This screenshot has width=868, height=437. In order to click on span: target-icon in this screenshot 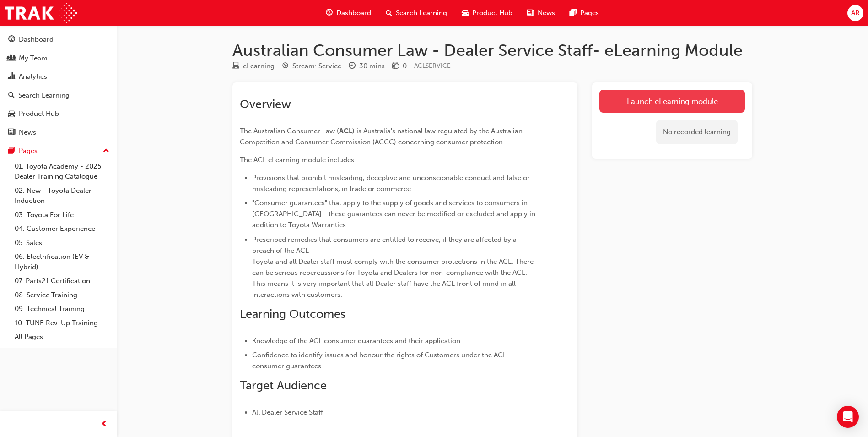, I will do `click(285, 66)`.